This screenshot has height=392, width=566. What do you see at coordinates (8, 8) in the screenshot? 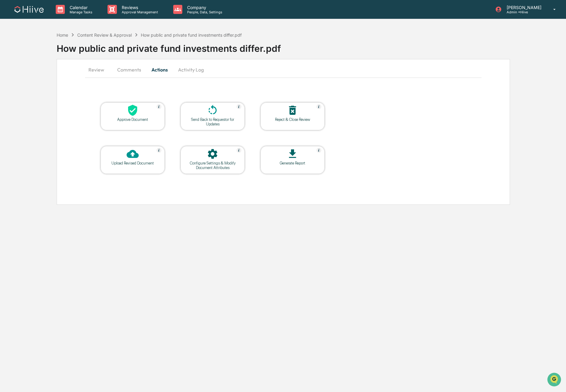
I see `img: f2157a4c-a0d3-4daa-907e-bb6f0de503a5-1751232295721` at bounding box center [8, 8].